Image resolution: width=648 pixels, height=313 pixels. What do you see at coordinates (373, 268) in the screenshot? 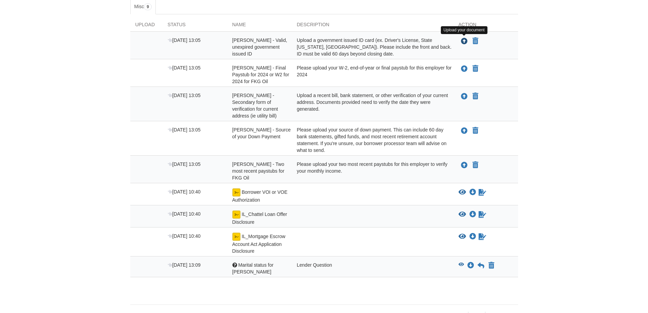
I see `div: Lender Question` at bounding box center [373, 268].